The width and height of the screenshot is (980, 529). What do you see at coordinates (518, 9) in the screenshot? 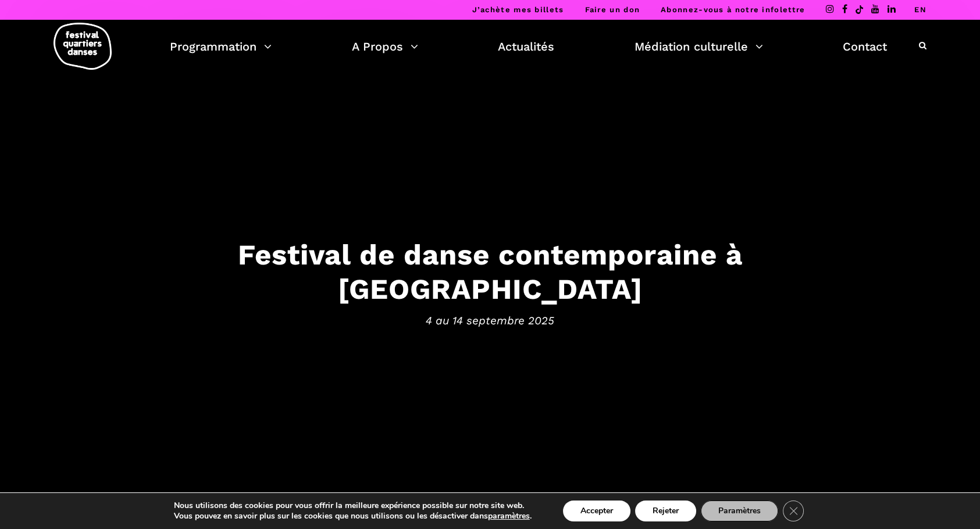
I see `a: J’achète mes billets` at bounding box center [518, 9].